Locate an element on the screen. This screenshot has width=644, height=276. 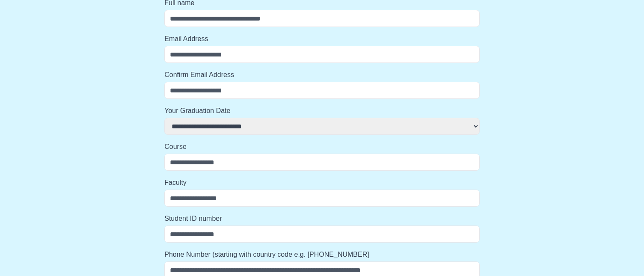
label: Email Address is located at coordinates (322, 39).